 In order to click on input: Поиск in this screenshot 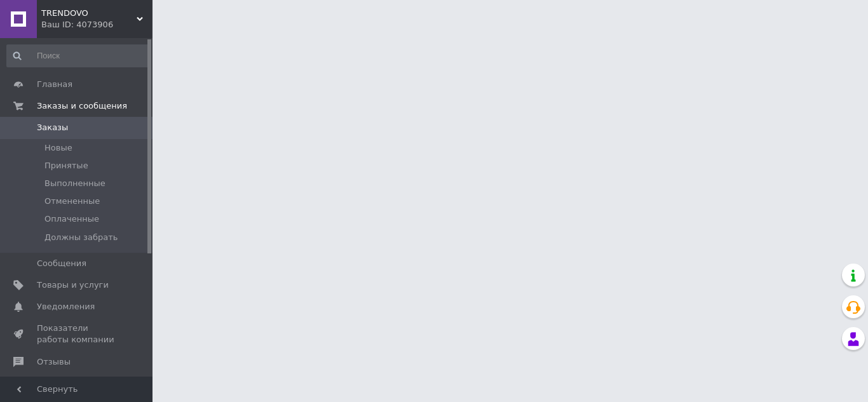, I will do `click(78, 56)`.